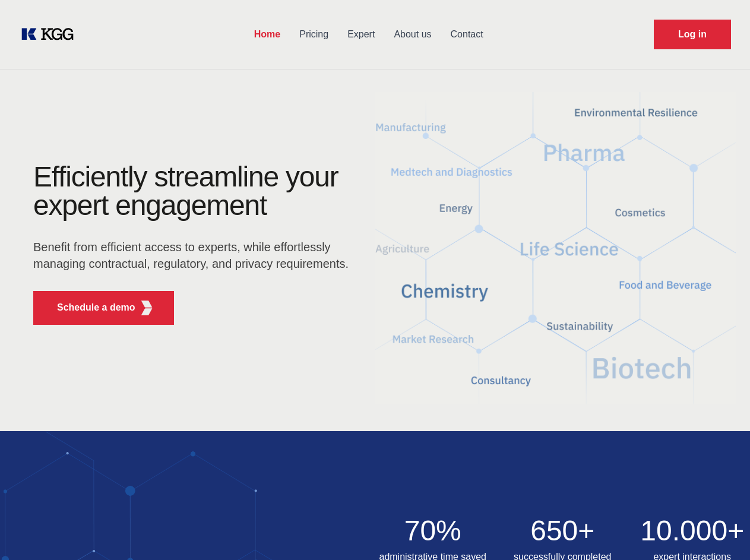 Image resolution: width=750 pixels, height=560 pixels. Describe the element at coordinates (96, 308) in the screenshot. I see `p: Schedule a demo` at that location.